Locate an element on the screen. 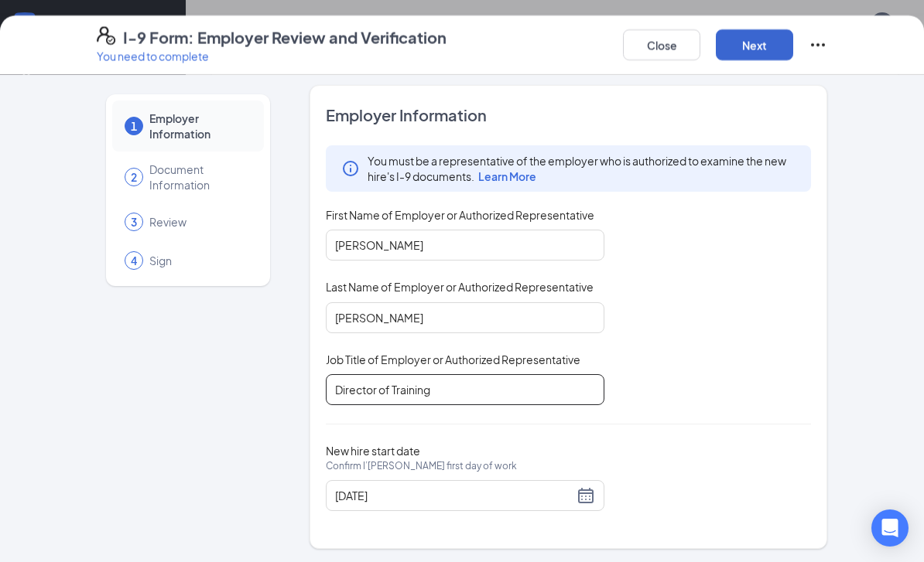 This screenshot has width=924, height=562. input: Enter your first name is located at coordinates (465, 245).